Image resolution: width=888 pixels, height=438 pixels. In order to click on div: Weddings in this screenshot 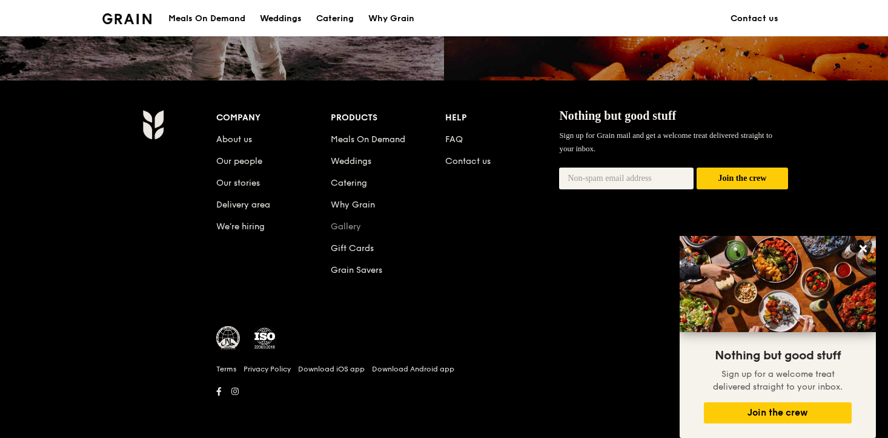, I will do `click(280, 19)`.